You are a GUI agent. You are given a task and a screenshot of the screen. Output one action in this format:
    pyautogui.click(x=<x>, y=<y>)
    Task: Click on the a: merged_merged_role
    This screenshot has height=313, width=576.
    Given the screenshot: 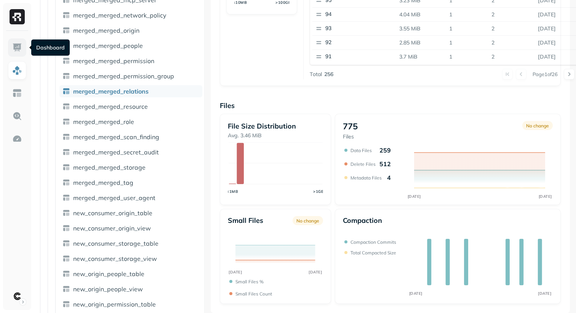 What is the action you would take?
    pyautogui.click(x=131, y=122)
    